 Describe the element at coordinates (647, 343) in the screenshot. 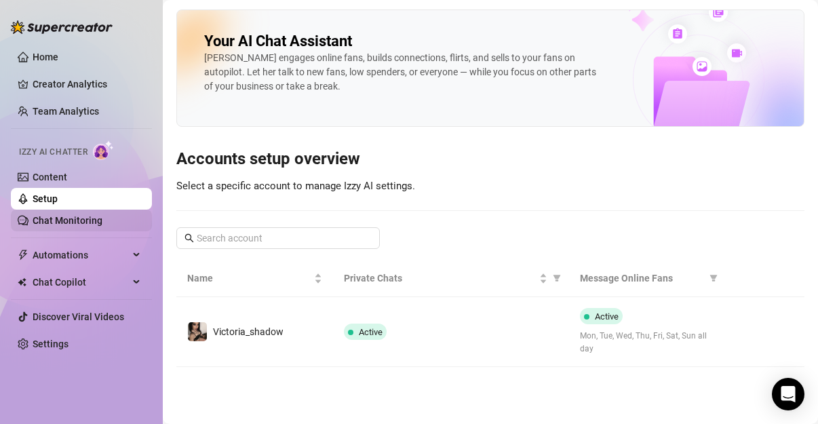

I see `span: Mon, Tue, Wed, Thu, Fri, Sat, Sun all day` at that location.